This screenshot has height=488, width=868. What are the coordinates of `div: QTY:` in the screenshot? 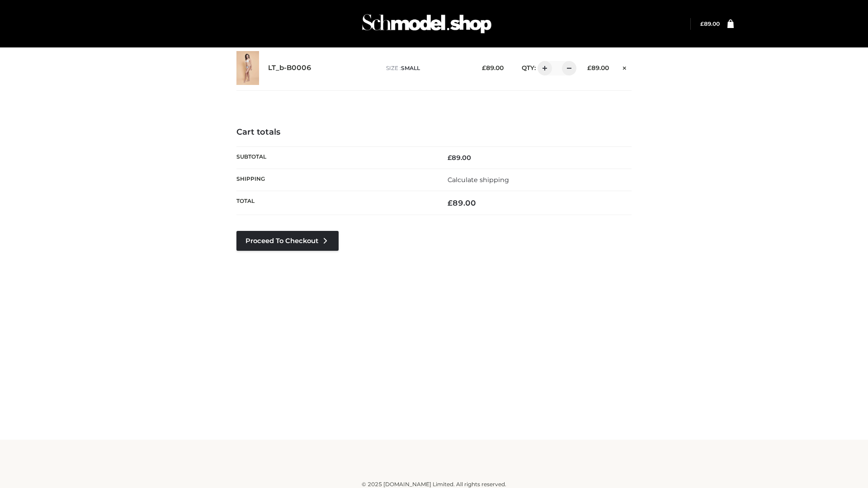 It's located at (543, 68).